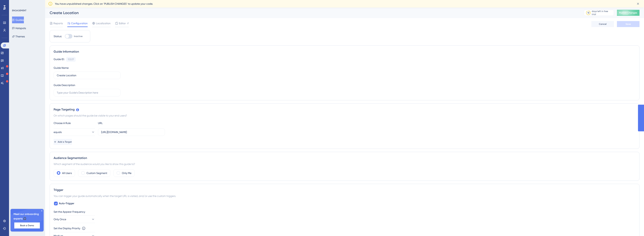 Image resolution: width=644 pixels, height=236 pixels. I want to click on span: Add a Target, so click(64, 142).